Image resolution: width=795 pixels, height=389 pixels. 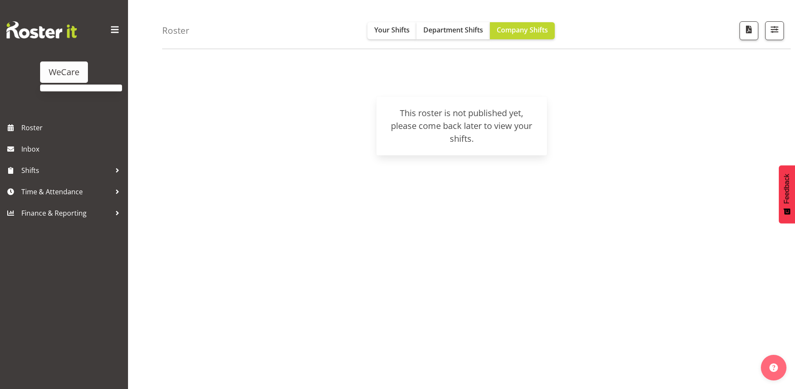 I want to click on button: Company Shifts, so click(x=522, y=31).